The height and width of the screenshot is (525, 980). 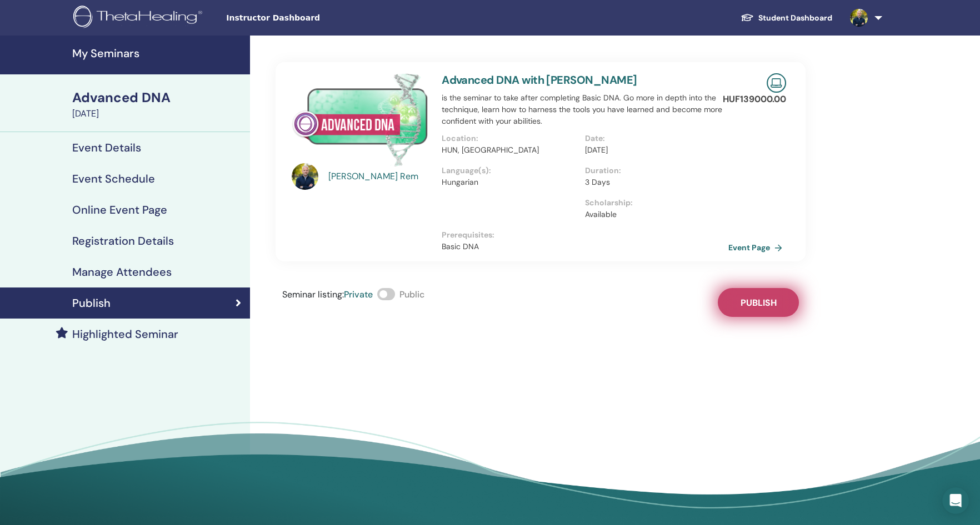 I want to click on p: HUF 139000.00, so click(x=754, y=99).